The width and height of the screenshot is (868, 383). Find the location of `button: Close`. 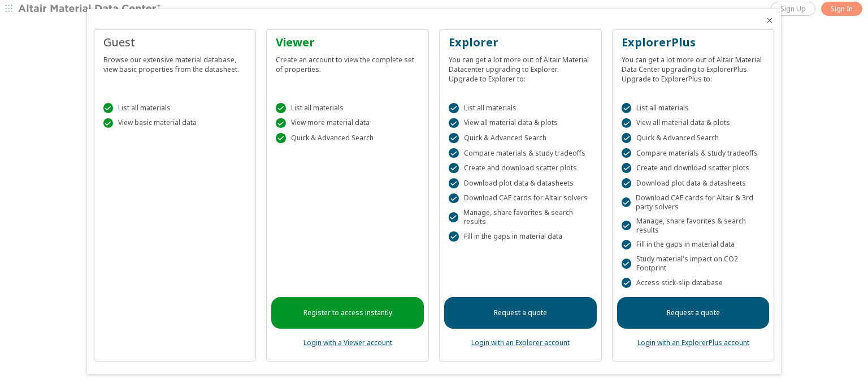

button: Close is located at coordinates (770, 21).